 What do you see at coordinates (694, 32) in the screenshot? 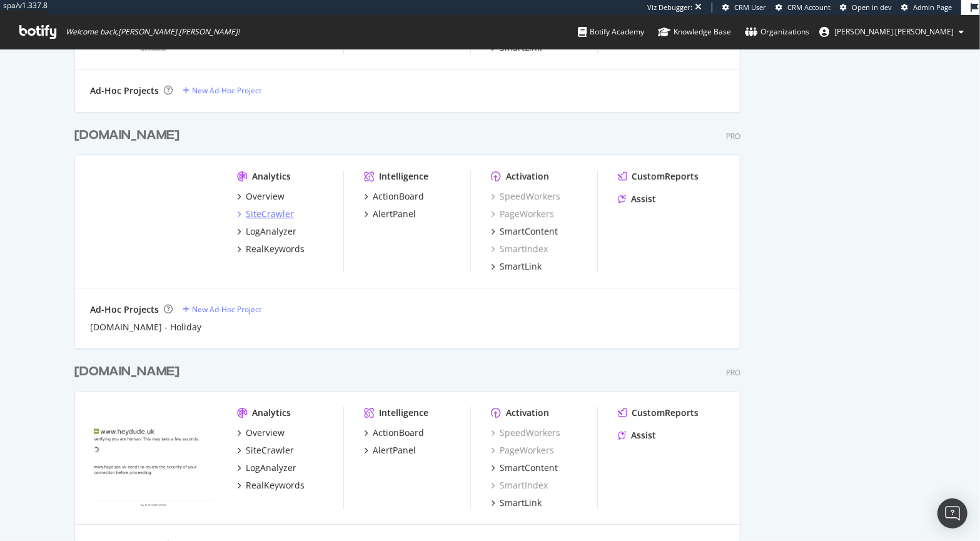
I see `div: Knowledge Base` at bounding box center [694, 32].